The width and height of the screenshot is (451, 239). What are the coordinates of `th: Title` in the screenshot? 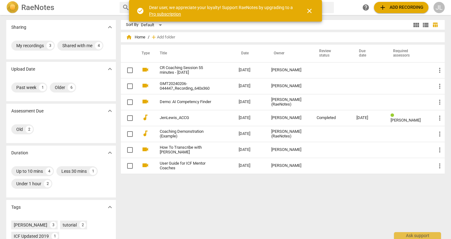 It's located at (193, 54).